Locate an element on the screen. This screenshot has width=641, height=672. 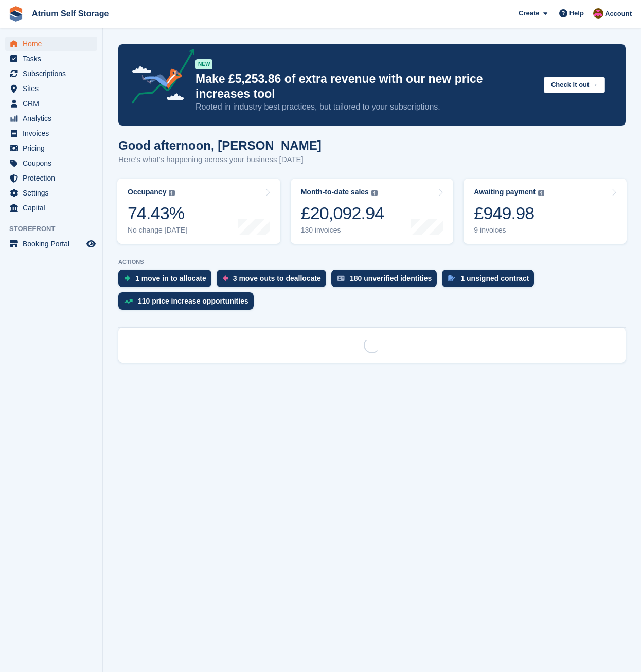
a: 1 move in to allocate is located at coordinates (167, 281).